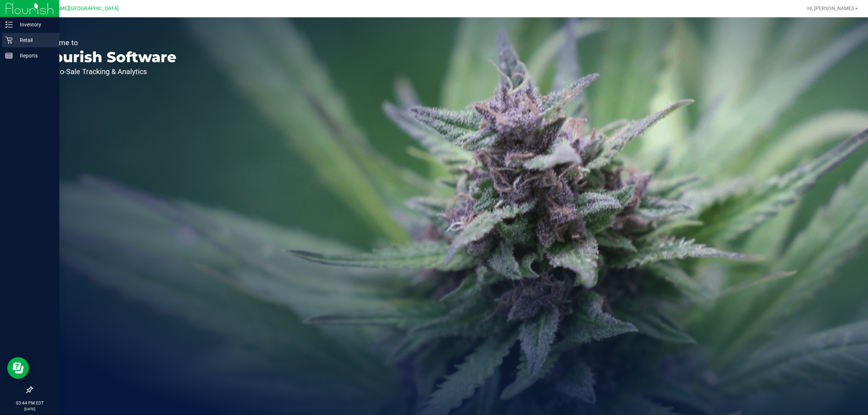  Describe the element at coordinates (108, 71) in the screenshot. I see `p: Seed-to-Sale Tracking & Analytics` at that location.